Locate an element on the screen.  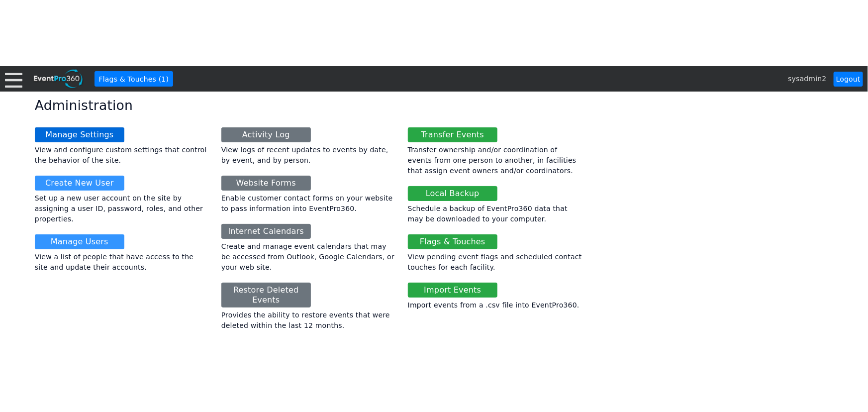
a: Local Backup is located at coordinates (453, 194).